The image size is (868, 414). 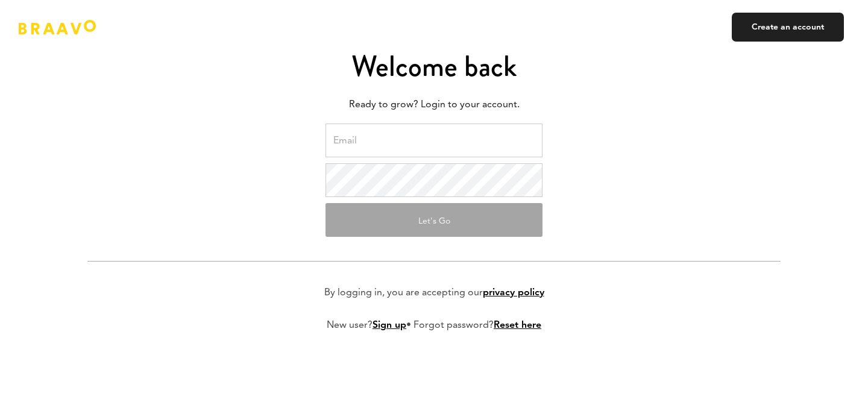 I want to click on span: Welcome back, so click(x=434, y=66).